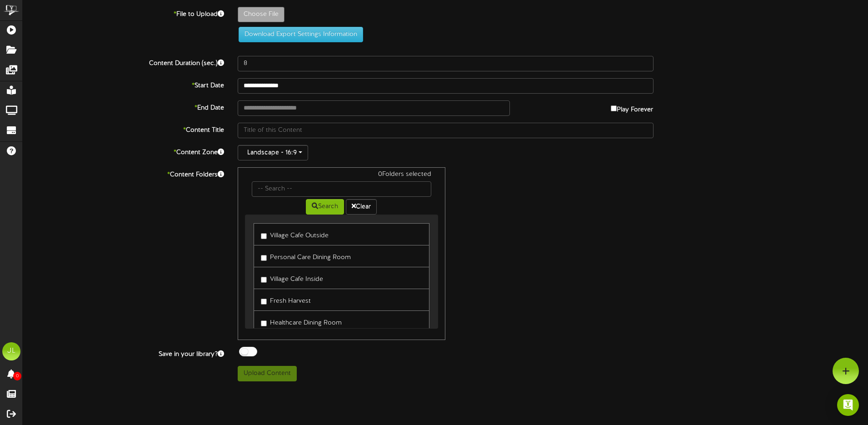  Describe the element at coordinates (123, 151) in the screenshot. I see `label: Content Zone` at that location.